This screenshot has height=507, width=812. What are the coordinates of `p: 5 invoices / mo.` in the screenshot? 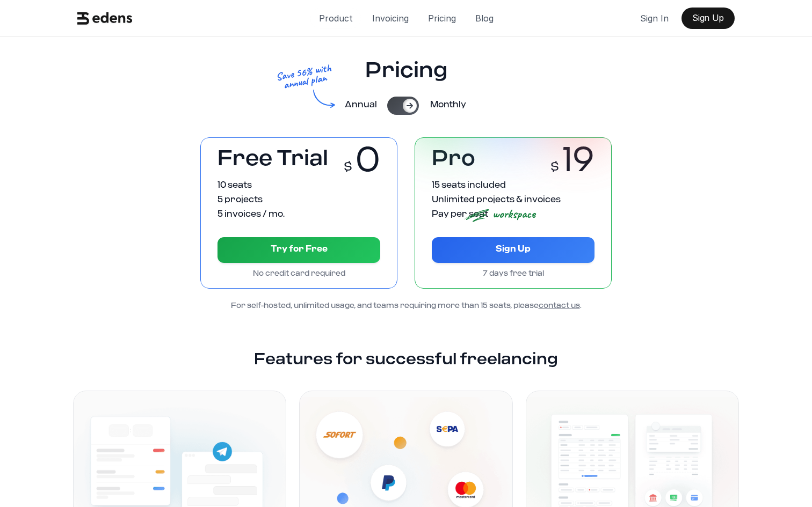 It's located at (251, 214).